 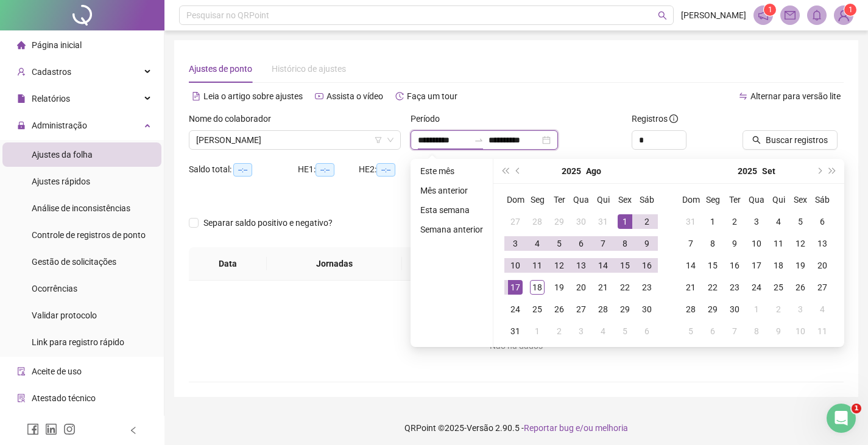 I want to click on button: super-prev-year, so click(x=505, y=171).